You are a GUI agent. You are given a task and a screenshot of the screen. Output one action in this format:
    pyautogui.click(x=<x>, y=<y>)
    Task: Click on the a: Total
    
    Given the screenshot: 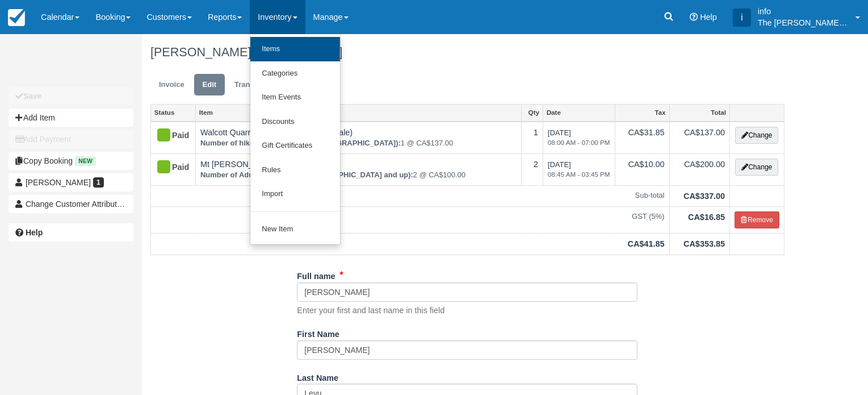 What is the action you would take?
    pyautogui.click(x=700, y=112)
    